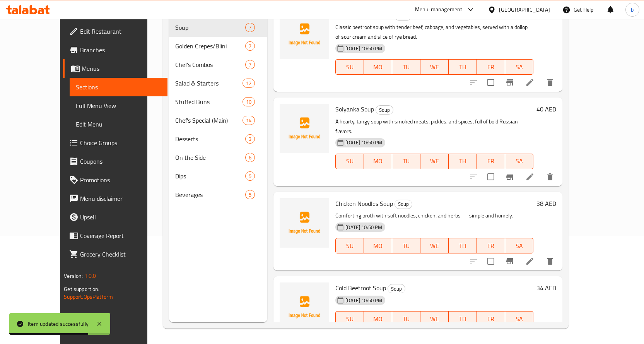 The height and width of the screenshot is (344, 644). I want to click on div: Item updated successfully, so click(58, 324).